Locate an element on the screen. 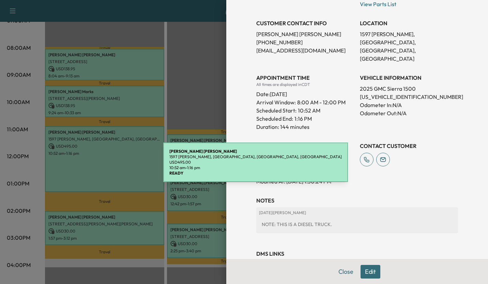  p: 2025 GMC Sierra 1500 is located at coordinates (409, 89).